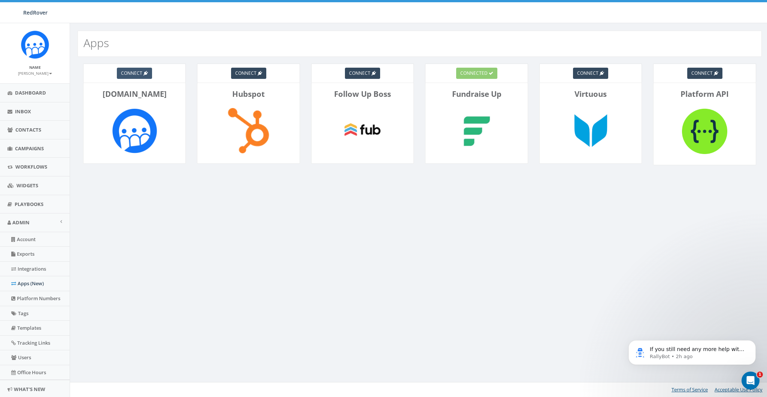 This screenshot has height=397, width=767. Describe the element at coordinates (704, 94) in the screenshot. I see `p: Platform API` at that location.